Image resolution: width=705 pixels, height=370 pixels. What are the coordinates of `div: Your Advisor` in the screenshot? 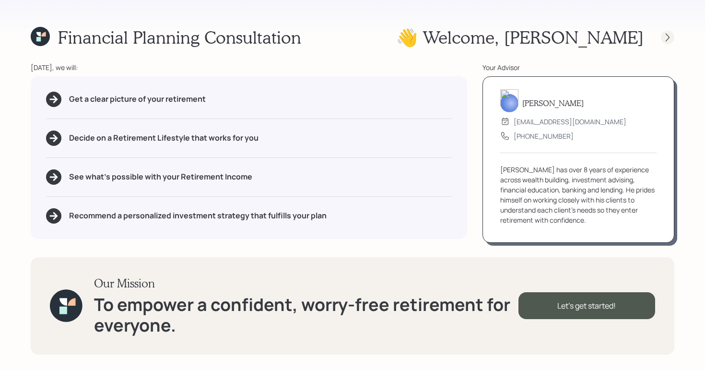 It's located at (578, 67).